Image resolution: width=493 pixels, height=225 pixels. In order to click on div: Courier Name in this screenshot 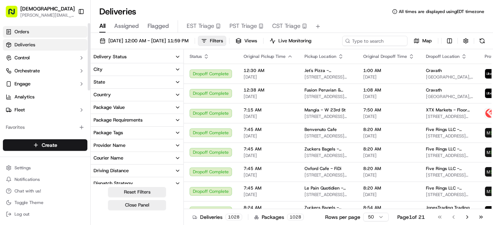, I will do `click(108, 158)`.